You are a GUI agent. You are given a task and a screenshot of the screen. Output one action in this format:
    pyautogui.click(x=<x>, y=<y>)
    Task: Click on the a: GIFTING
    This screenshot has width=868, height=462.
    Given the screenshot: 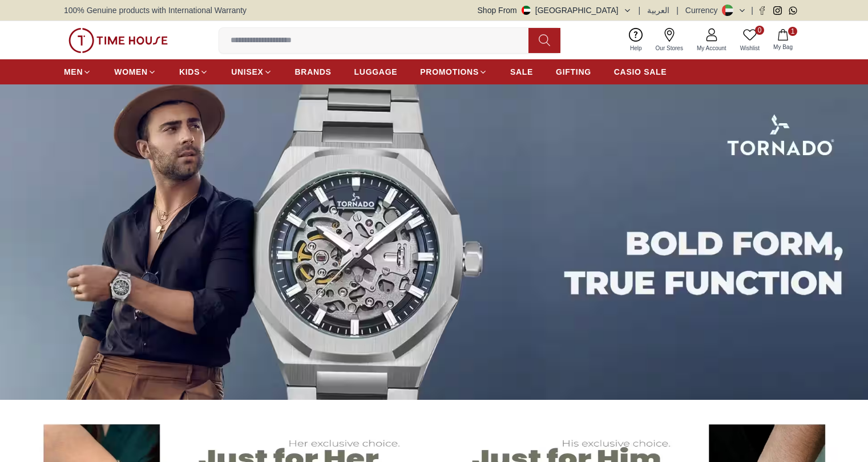 What is the action you would take?
    pyautogui.click(x=574, y=72)
    